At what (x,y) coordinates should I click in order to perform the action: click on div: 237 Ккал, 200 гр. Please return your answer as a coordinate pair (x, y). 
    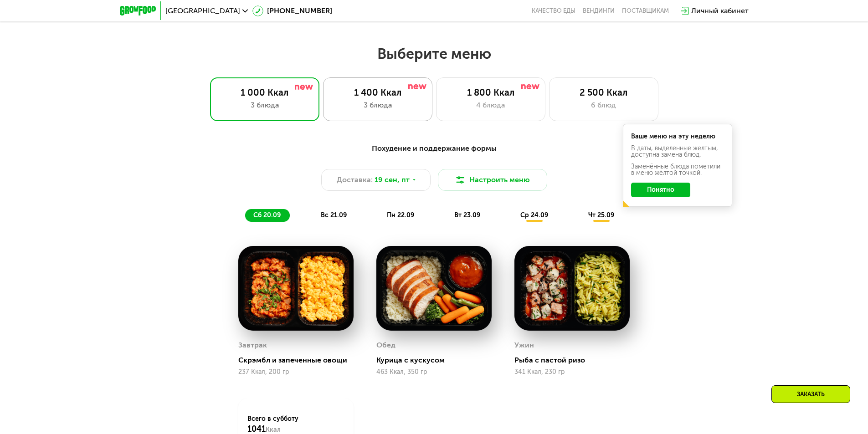
    Looking at the image, I should click on (296, 372).